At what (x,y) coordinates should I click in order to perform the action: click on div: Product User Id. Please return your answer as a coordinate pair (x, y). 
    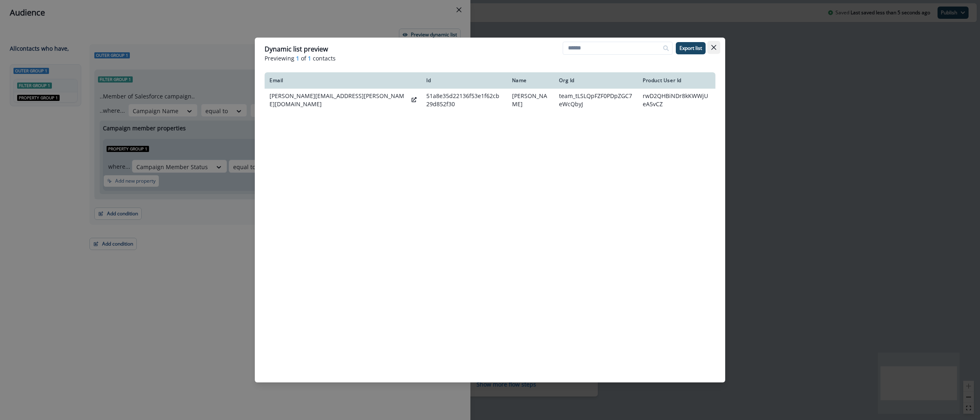
    Looking at the image, I should click on (677, 80).